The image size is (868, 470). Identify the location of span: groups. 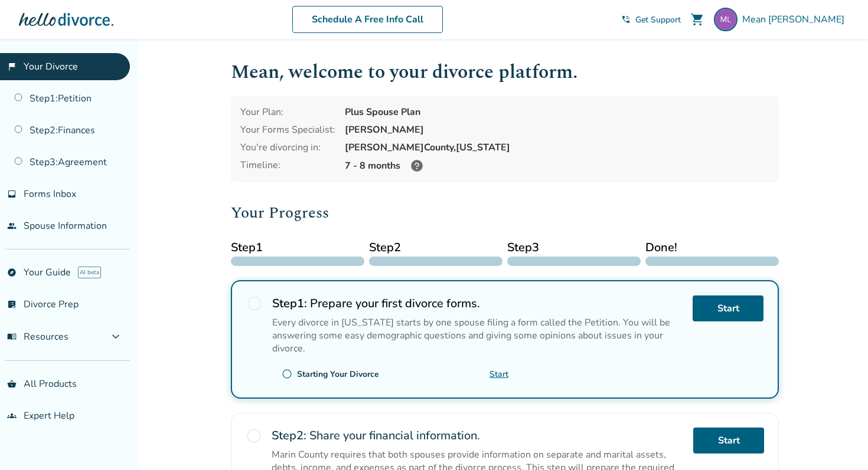
(12, 416).